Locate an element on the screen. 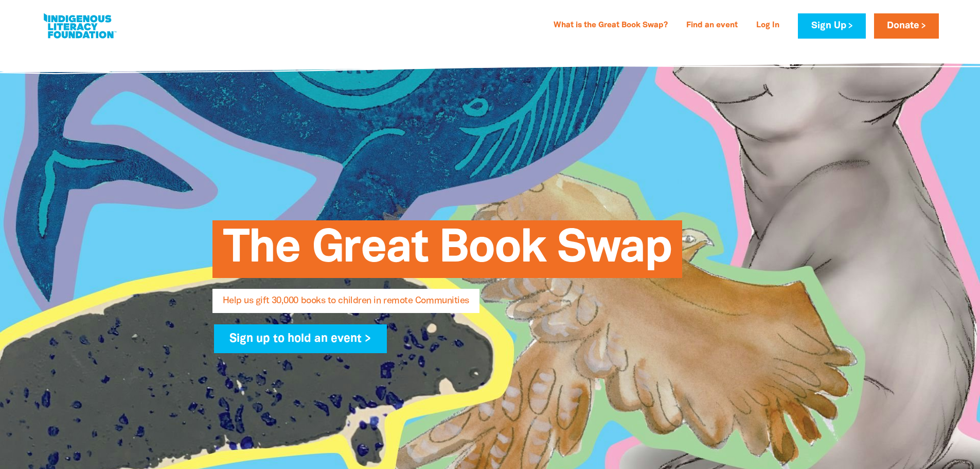 The image size is (980, 469). a: Find an event is located at coordinates (712, 25).